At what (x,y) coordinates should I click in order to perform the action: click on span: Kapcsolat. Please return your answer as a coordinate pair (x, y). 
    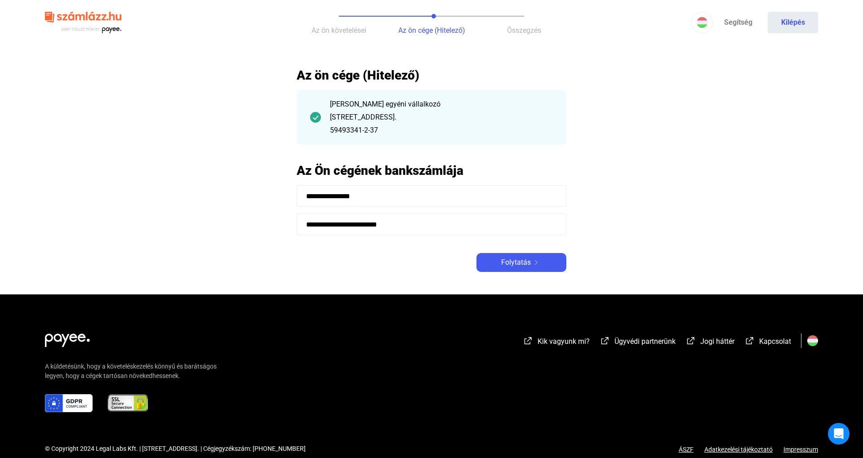
    Looking at the image, I should click on (775, 341).